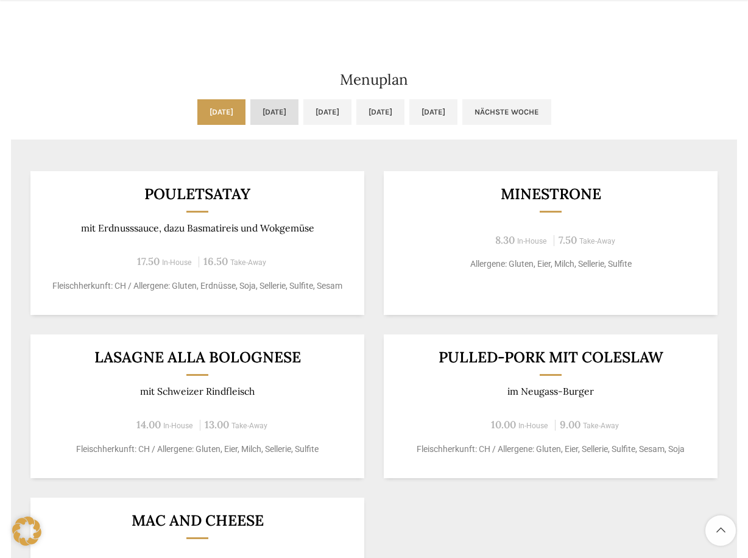 The image size is (748, 558). I want to click on span: 10.00, so click(503, 425).